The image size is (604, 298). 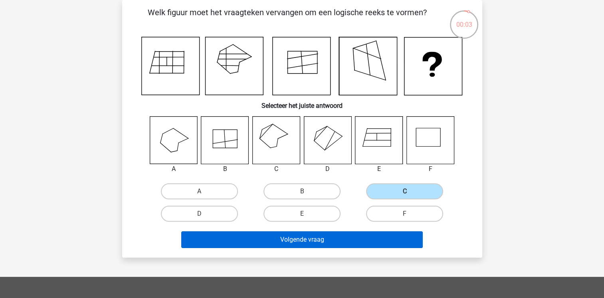 I want to click on div: D, so click(x=328, y=169).